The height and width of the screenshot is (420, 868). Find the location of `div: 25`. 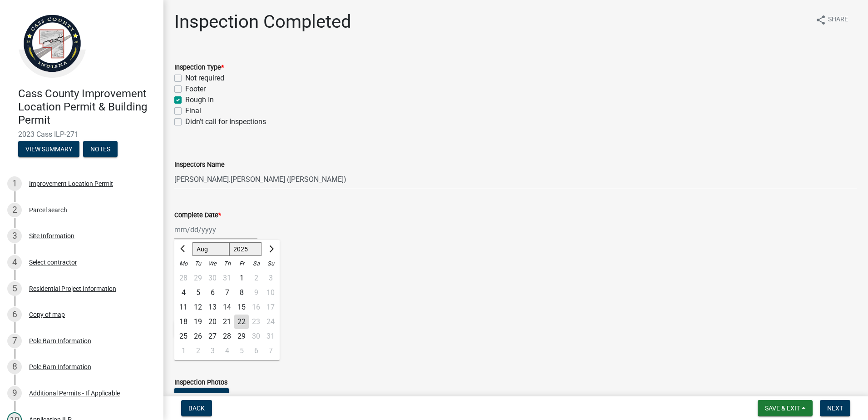

div: 25 is located at coordinates (184, 336).